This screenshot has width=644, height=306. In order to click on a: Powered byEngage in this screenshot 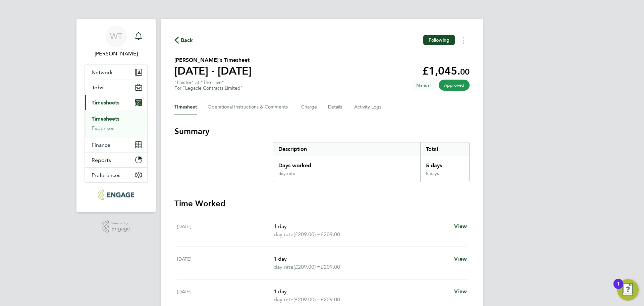, I will do `click(116, 227)`.